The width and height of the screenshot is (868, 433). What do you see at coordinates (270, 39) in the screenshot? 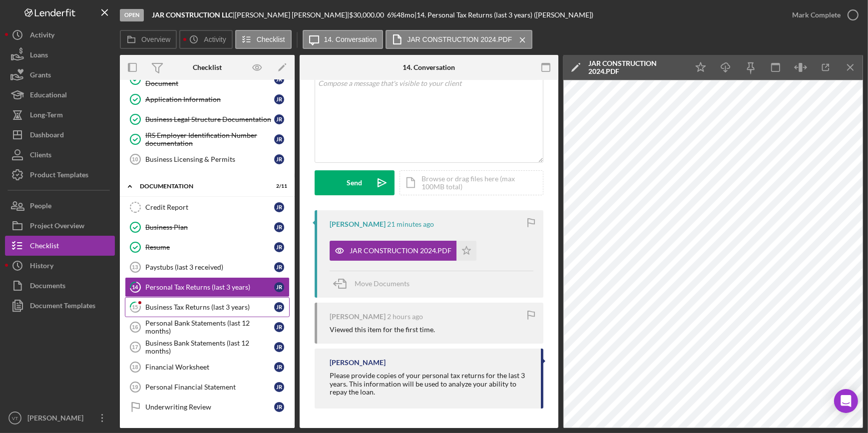
I see `label: Checklist` at bounding box center [270, 39].